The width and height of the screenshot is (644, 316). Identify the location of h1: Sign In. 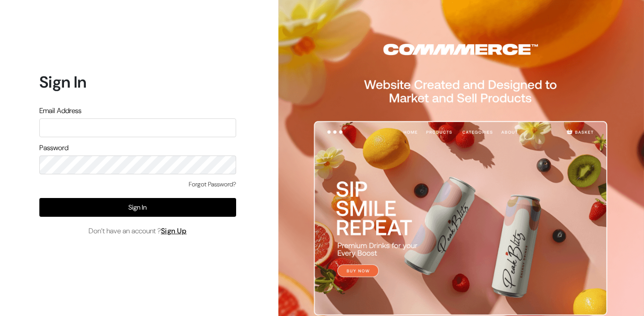
(138, 82).